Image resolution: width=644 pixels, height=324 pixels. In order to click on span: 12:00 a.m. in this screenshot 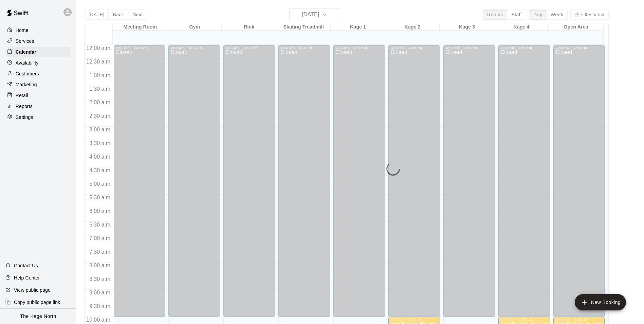, I will do `click(99, 48)`.